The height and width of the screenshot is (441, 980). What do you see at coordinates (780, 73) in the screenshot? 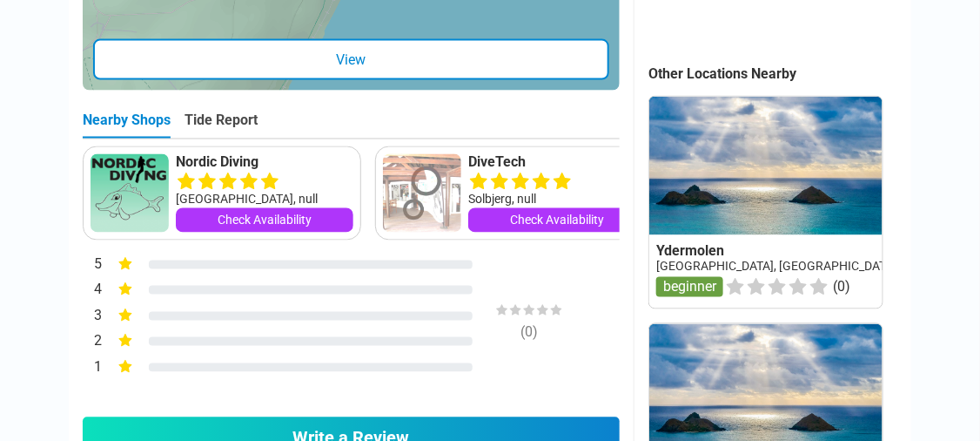
I see `div: Other Locations Nearby` at bounding box center [780, 73].